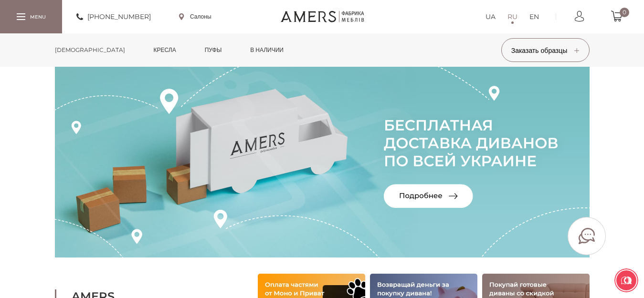 The image size is (644, 298). Describe the element at coordinates (214, 50) in the screenshot. I see `a: Пуфы` at that location.